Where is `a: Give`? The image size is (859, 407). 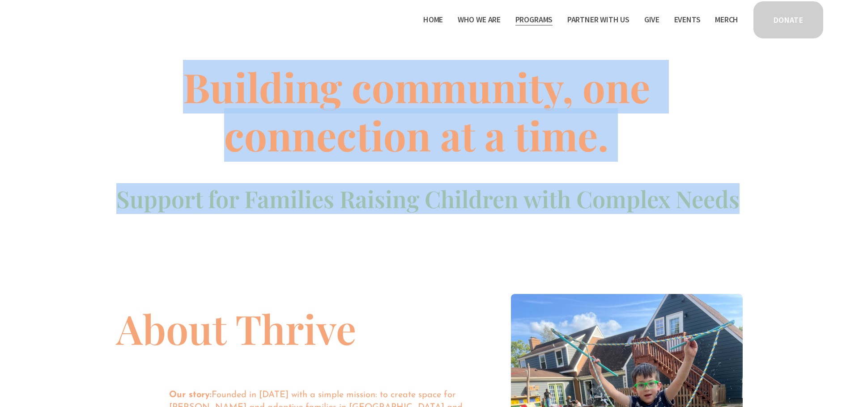
a: Give is located at coordinates (652, 20).